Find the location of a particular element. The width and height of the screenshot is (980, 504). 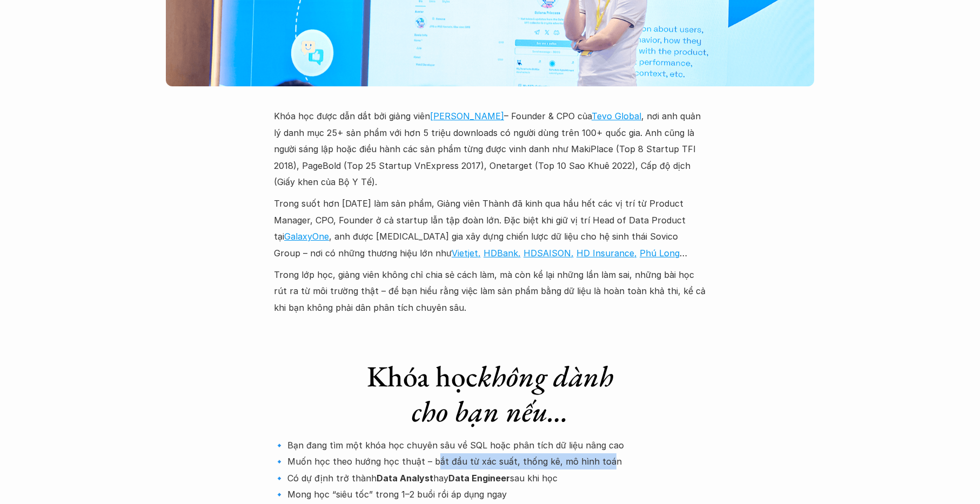

a: Phú Long is located at coordinates (659, 253).